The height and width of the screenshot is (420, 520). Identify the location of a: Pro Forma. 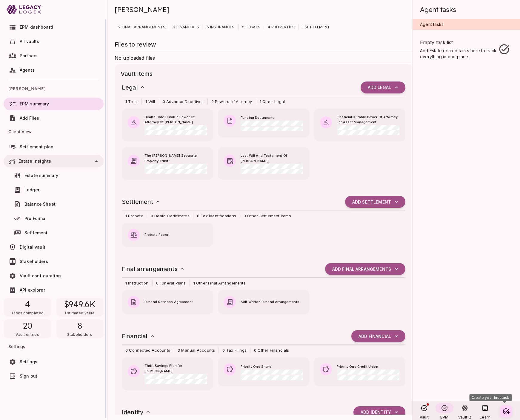
(54, 219).